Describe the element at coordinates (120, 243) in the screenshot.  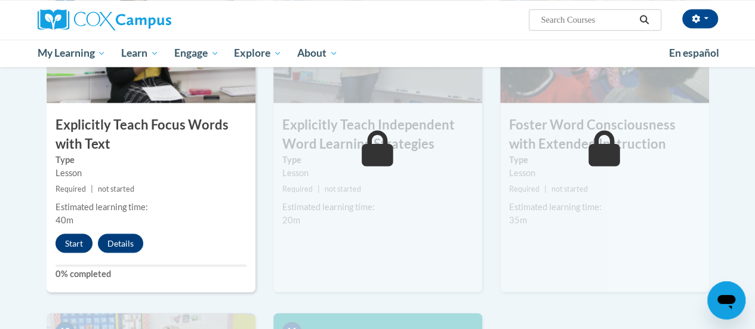
I see `button: Details` at that location.